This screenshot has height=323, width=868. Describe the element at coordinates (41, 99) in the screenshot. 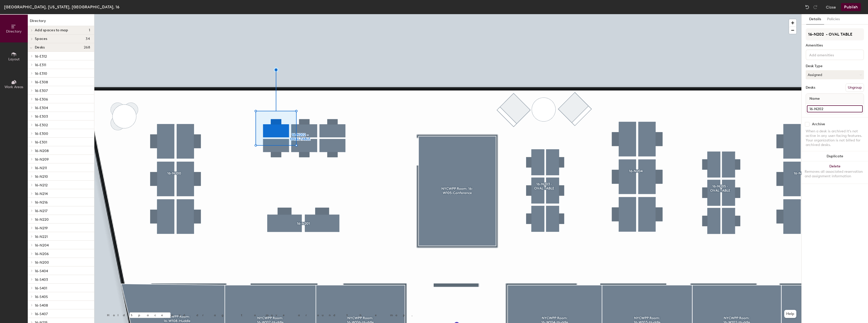

I see `span: 16-E306` at that location.